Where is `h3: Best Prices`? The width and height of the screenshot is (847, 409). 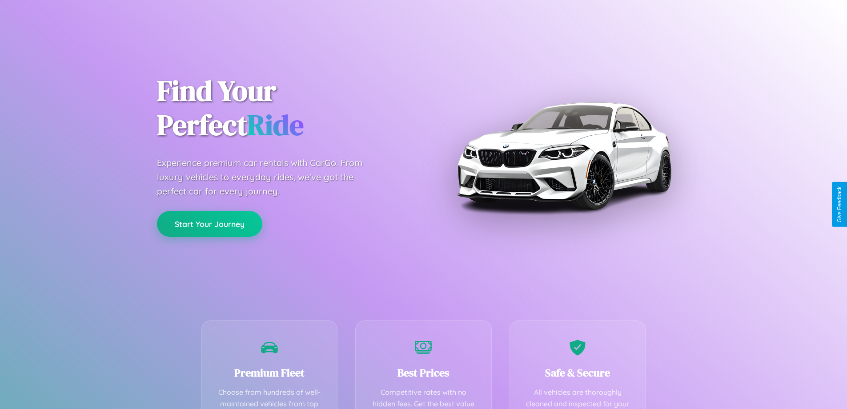
h3: Best Prices is located at coordinates (423, 372).